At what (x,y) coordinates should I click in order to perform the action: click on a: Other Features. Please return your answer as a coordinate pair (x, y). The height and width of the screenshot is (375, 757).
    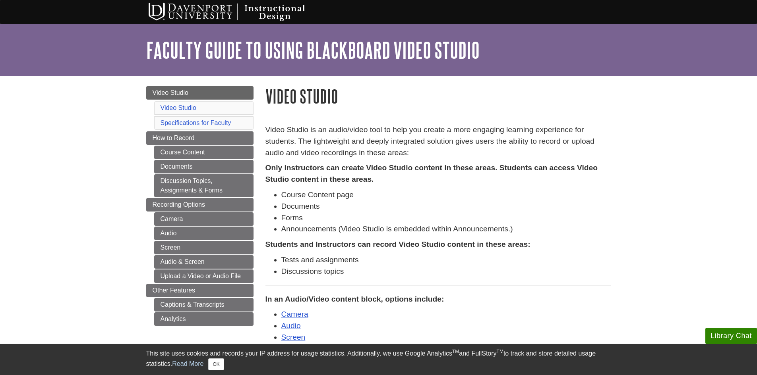
    Looking at the image, I should click on (200, 291).